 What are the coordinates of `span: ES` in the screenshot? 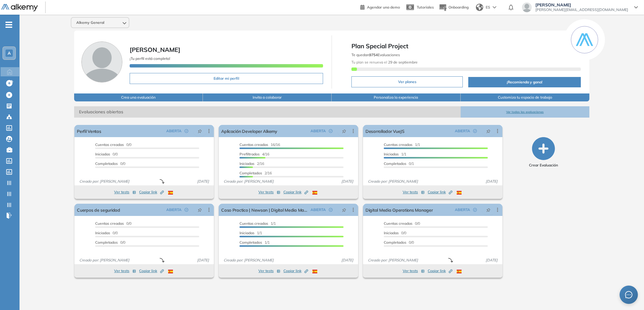 It's located at (488, 8).